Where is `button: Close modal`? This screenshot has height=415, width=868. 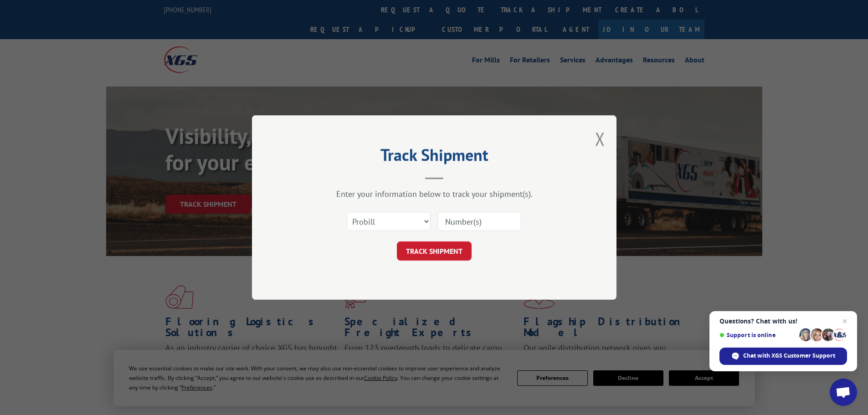 button: Close modal is located at coordinates (600, 139).